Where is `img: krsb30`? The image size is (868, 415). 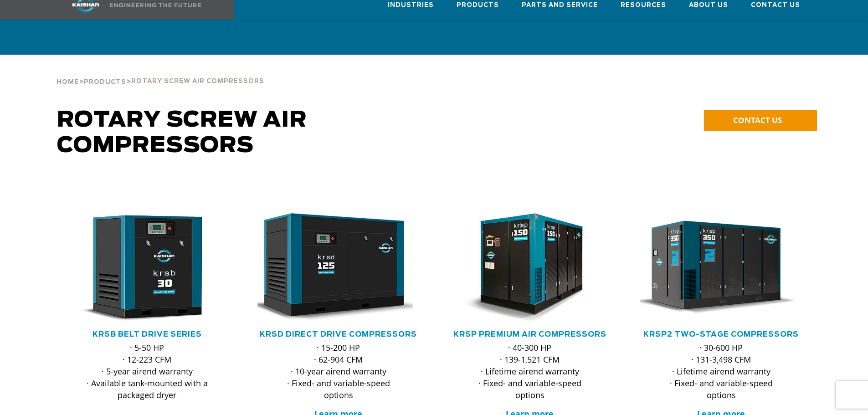
img: krsb30 is located at coordinates (140, 268).